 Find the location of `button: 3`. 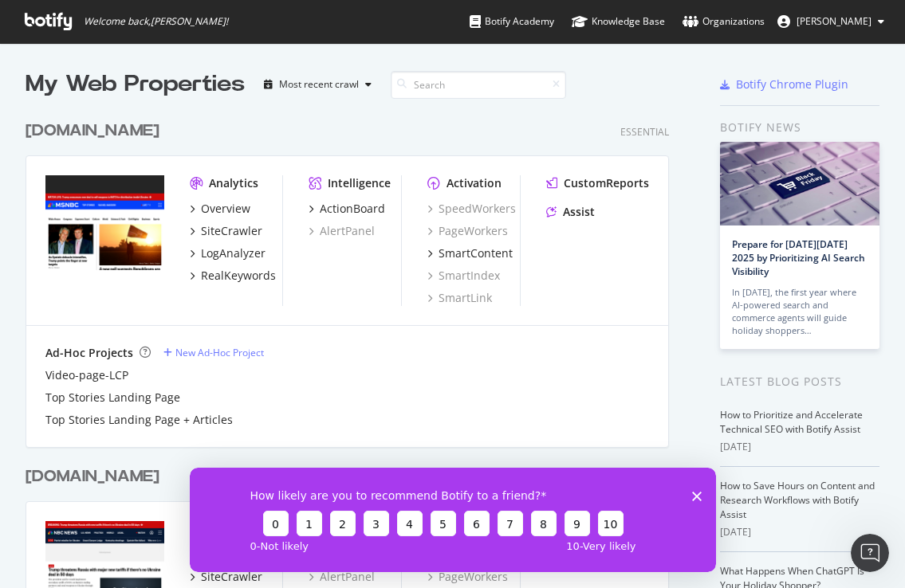

button: 3 is located at coordinates (186, 56).